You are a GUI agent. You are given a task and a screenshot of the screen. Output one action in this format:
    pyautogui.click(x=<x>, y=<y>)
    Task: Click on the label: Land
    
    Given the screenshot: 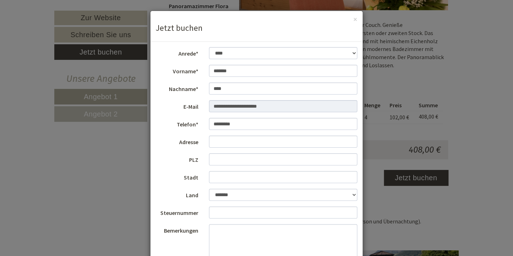 What is the action you would take?
    pyautogui.click(x=177, y=194)
    